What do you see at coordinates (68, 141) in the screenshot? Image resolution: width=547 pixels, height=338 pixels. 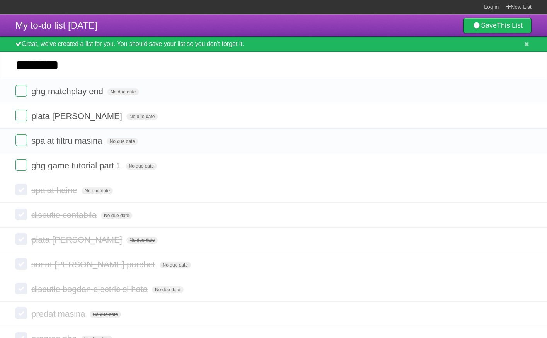 I see `span: spalat filtru masina` at bounding box center [68, 141].